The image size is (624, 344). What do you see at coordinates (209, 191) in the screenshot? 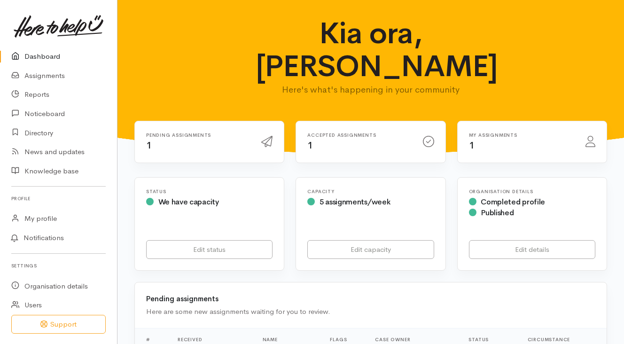
I see `h6: Status` at bounding box center [209, 191].